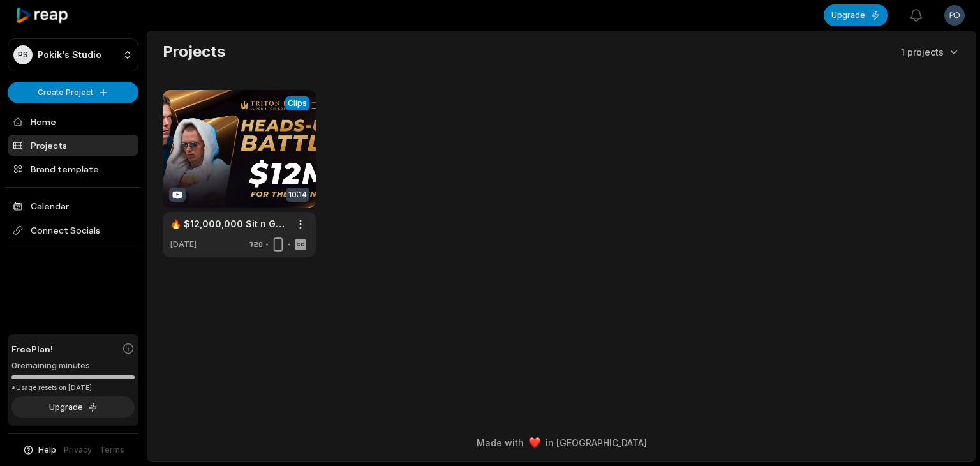 The image size is (980, 466). Describe the element at coordinates (535, 443) in the screenshot. I see `img: heart emoji` at that location.